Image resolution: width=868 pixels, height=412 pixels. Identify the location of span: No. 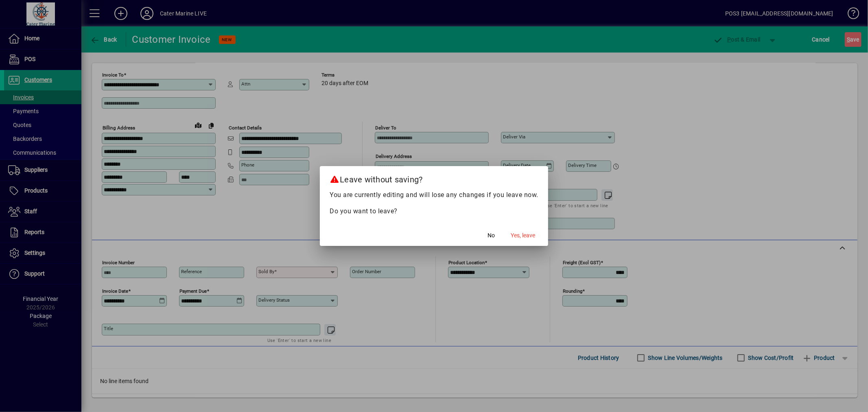
(491, 235).